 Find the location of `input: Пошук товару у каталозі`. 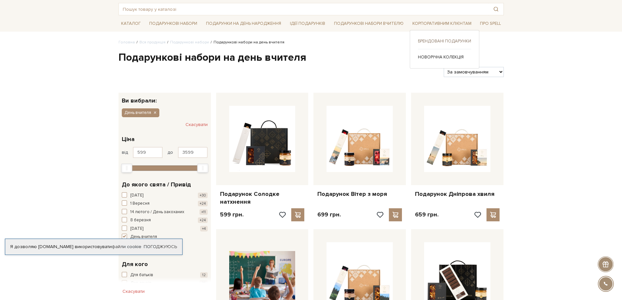

input: Пошук товару у каталозі is located at coordinates (303, 9).